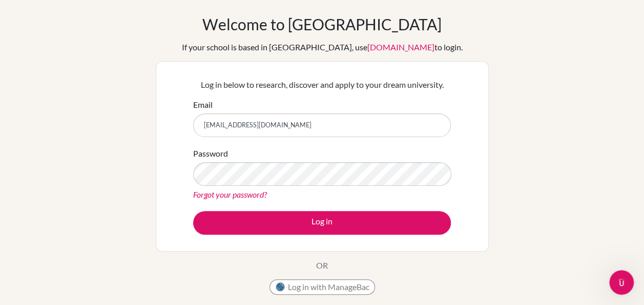 Image resolution: width=644 pixels, height=305 pixels. I want to click on p: OR, so click(322, 265).